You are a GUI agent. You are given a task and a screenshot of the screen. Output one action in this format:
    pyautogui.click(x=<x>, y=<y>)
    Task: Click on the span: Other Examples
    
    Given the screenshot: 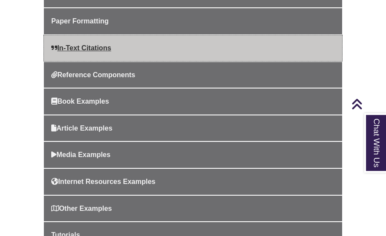 What is the action you would take?
    pyautogui.click(x=82, y=208)
    